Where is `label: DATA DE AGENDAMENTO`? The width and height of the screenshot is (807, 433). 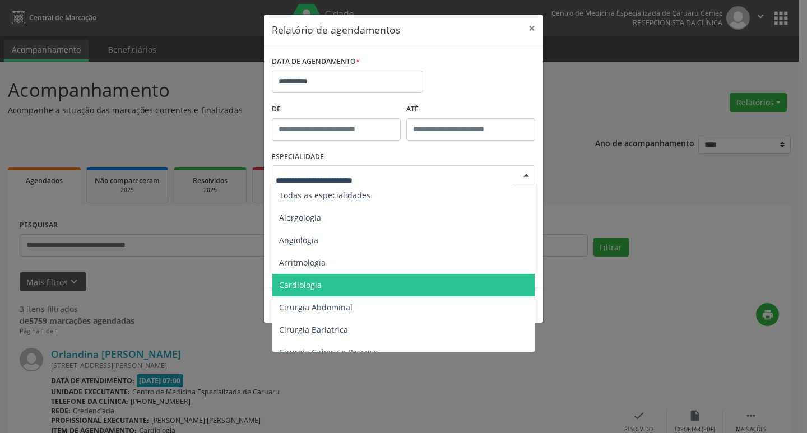 label: DATA DE AGENDAMENTO is located at coordinates (316, 62).